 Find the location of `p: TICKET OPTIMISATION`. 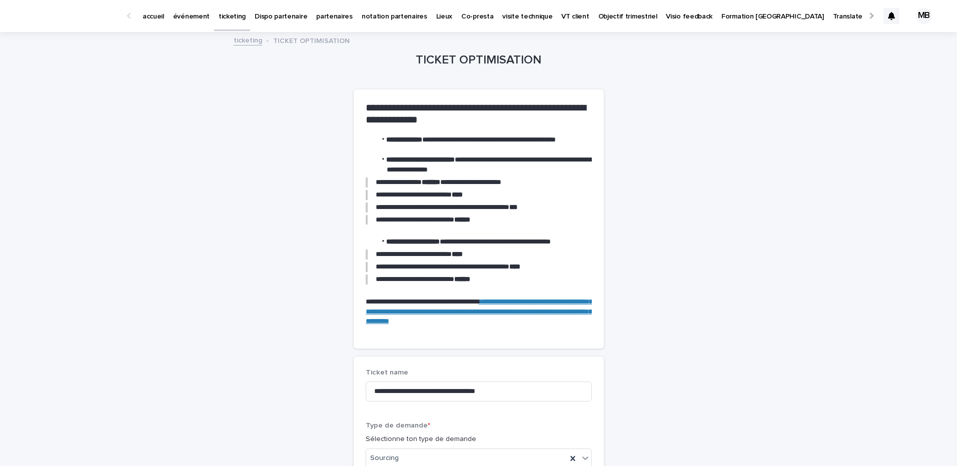

p: TICKET OPTIMISATION is located at coordinates (311, 40).